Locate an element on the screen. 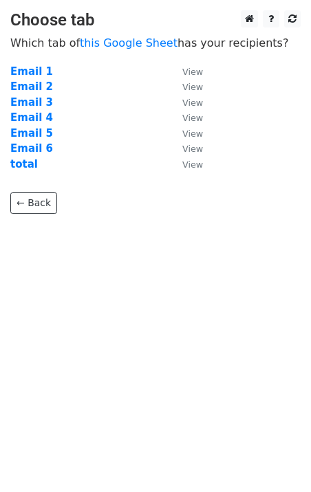 The width and height of the screenshot is (311, 492). a: Email 5 is located at coordinates (32, 133).